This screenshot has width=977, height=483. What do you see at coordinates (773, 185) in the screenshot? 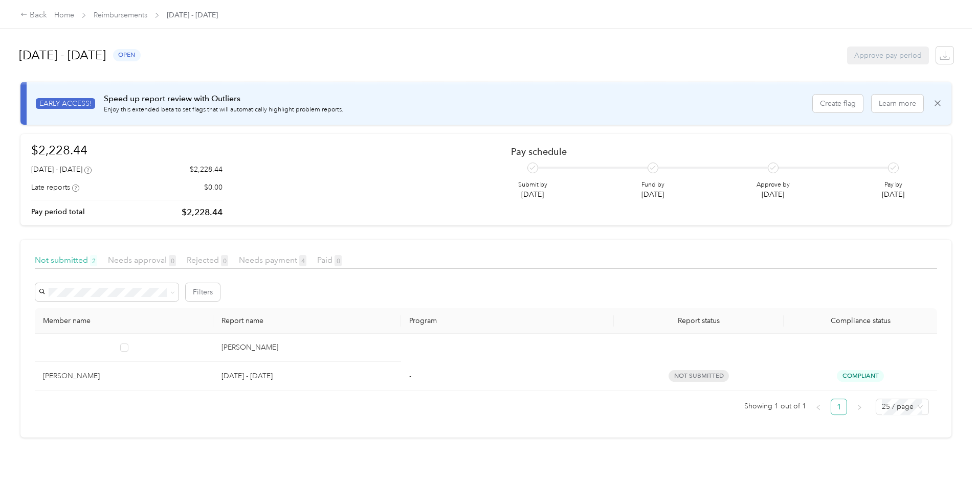
I see `p: Approve by` at bounding box center [773, 185].